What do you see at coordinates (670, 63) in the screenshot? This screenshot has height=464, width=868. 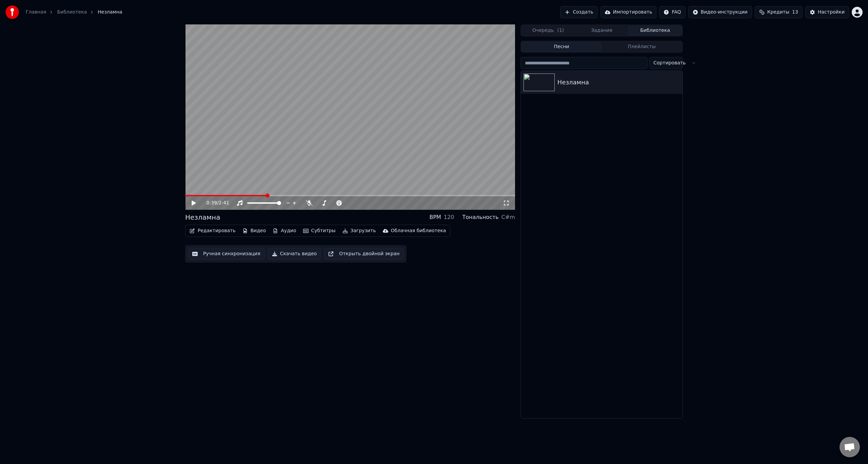 I see `span: Сортировать` at bounding box center [670, 63].